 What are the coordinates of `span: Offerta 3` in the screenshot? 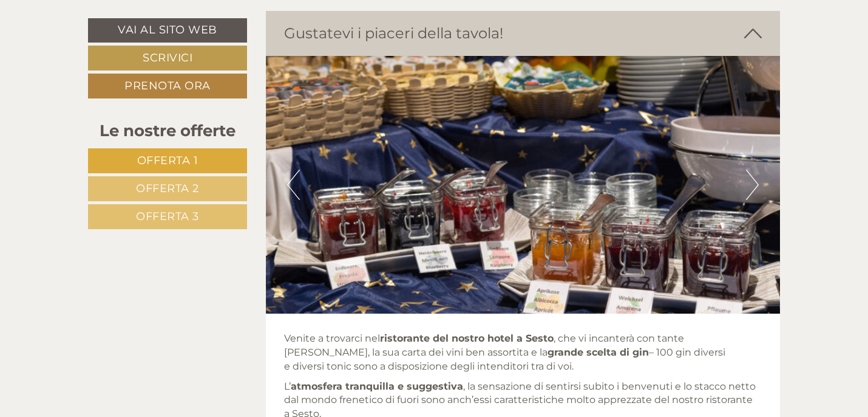 It's located at (167, 217).